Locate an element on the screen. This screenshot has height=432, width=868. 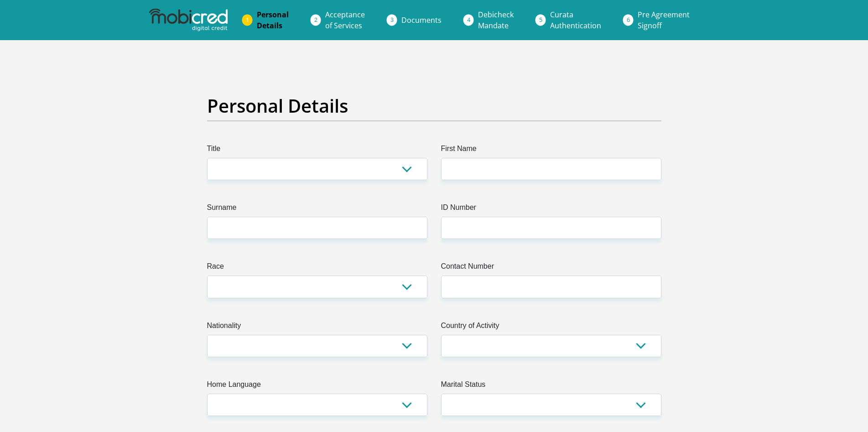
label: ID Number is located at coordinates (551, 209).